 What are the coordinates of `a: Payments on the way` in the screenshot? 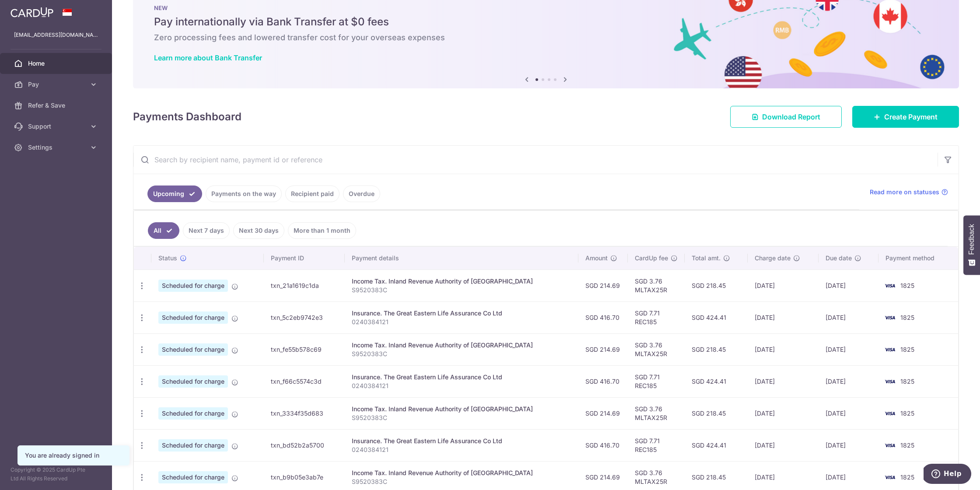 It's located at (244, 194).